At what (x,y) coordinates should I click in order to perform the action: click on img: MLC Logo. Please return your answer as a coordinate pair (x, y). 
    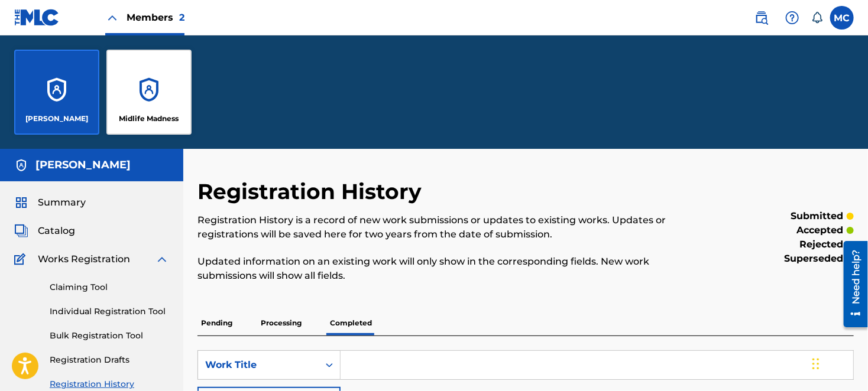
    Looking at the image, I should click on (37, 17).